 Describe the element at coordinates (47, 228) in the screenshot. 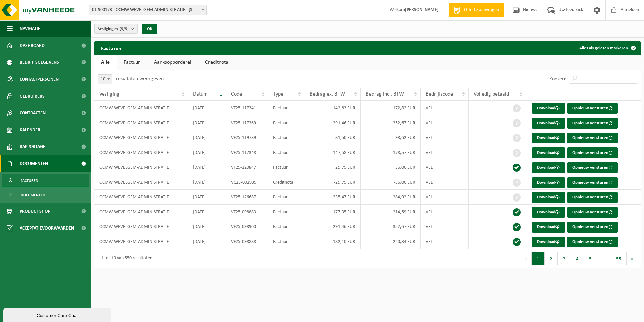

I see `span: Acceptatievoorwaarden` at that location.